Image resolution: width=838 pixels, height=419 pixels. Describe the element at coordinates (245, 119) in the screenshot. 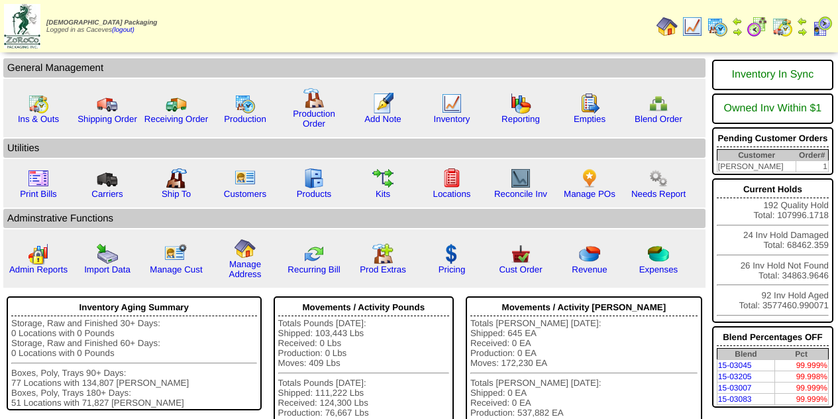

I see `a: Production` at that location.